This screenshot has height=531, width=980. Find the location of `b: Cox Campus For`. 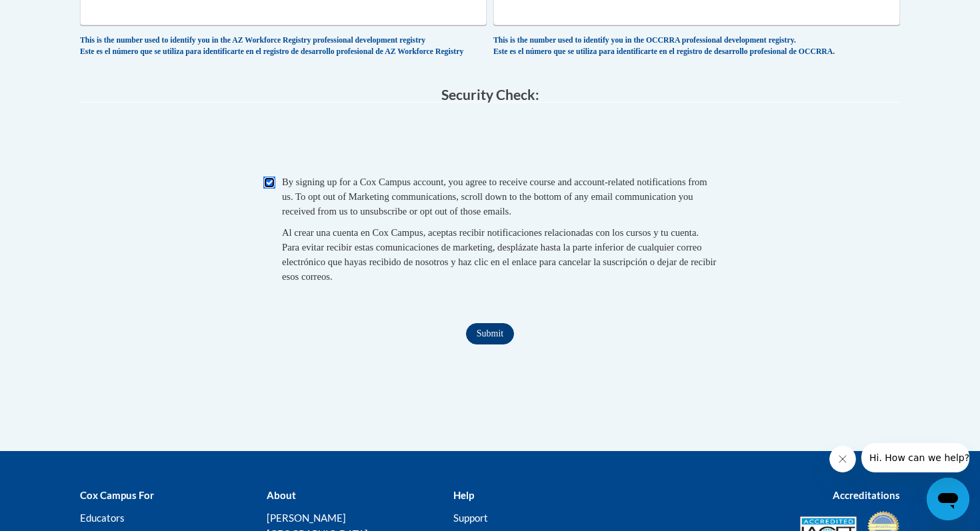

b: Cox Campus For is located at coordinates (117, 495).